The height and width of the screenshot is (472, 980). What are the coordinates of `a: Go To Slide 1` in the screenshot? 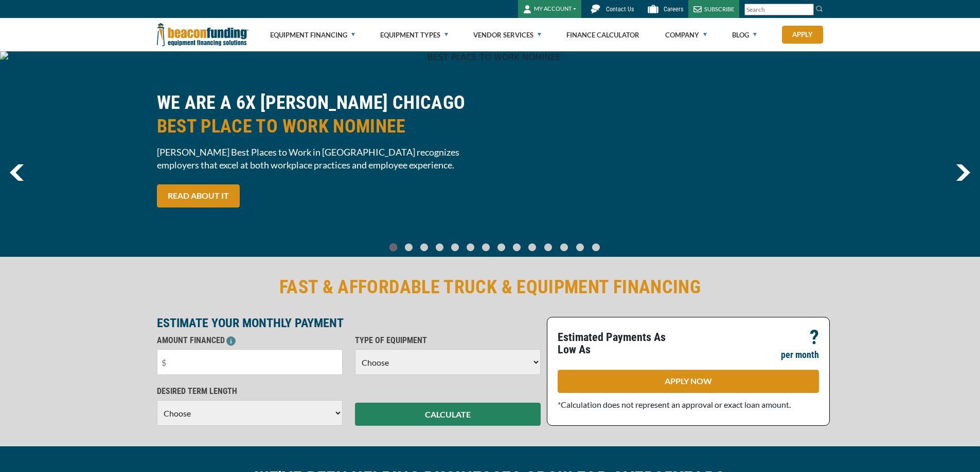 It's located at (409, 247).